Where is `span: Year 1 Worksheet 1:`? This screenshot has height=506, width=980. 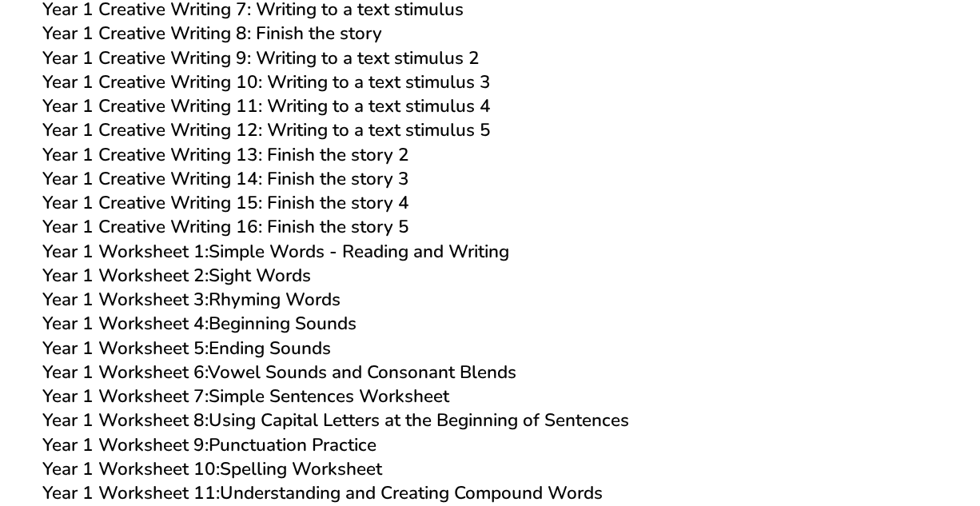
span: Year 1 Worksheet 1: is located at coordinates (126, 251).